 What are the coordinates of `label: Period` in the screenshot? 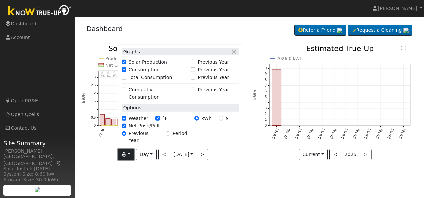 It's located at (180, 133).